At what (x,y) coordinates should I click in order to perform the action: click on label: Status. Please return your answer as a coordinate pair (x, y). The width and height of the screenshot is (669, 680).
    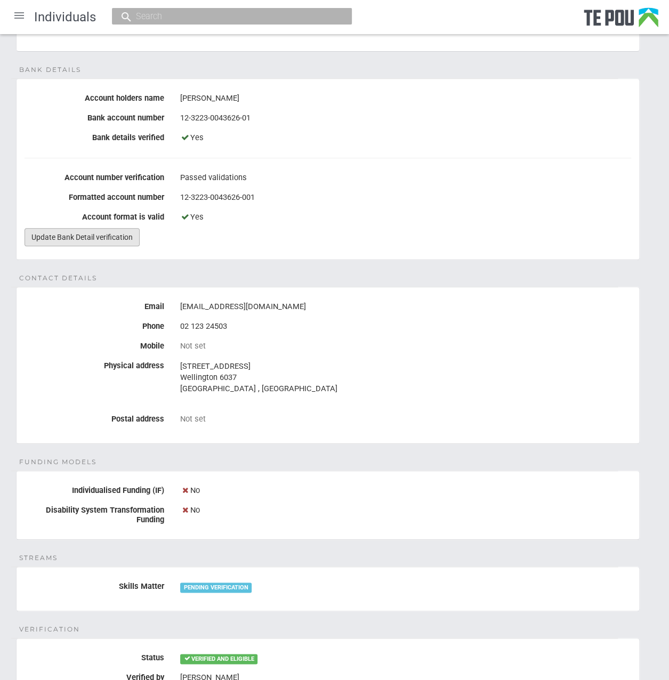
    Looking at the image, I should click on (94, 655).